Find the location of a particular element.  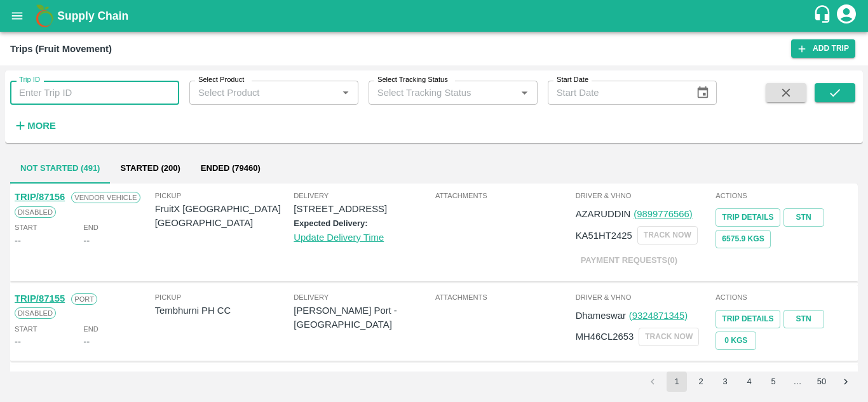

button: Go to page 2 is located at coordinates (701, 381).